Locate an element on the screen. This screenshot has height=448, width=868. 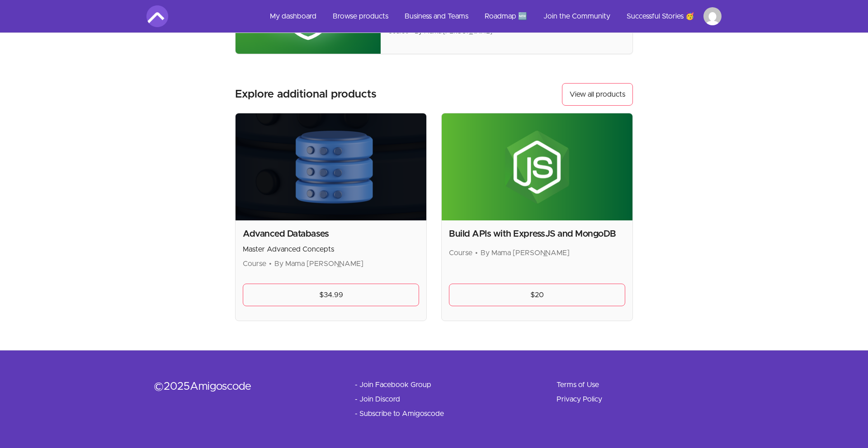
a: My dashboard is located at coordinates (293, 17).